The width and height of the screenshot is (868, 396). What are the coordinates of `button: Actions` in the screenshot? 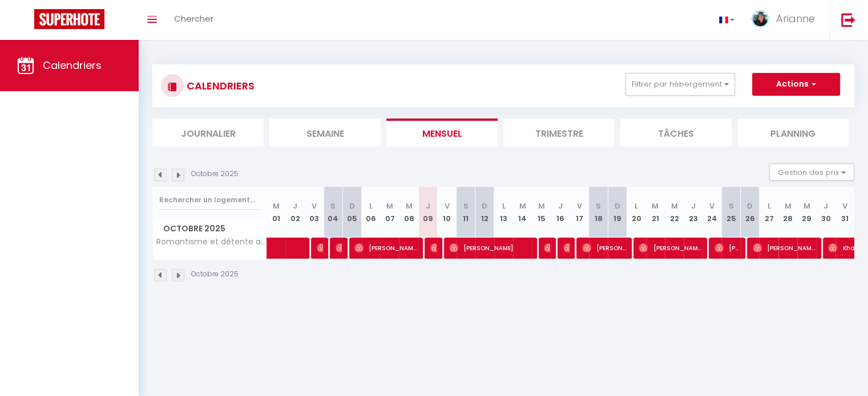 It's located at (796, 84).